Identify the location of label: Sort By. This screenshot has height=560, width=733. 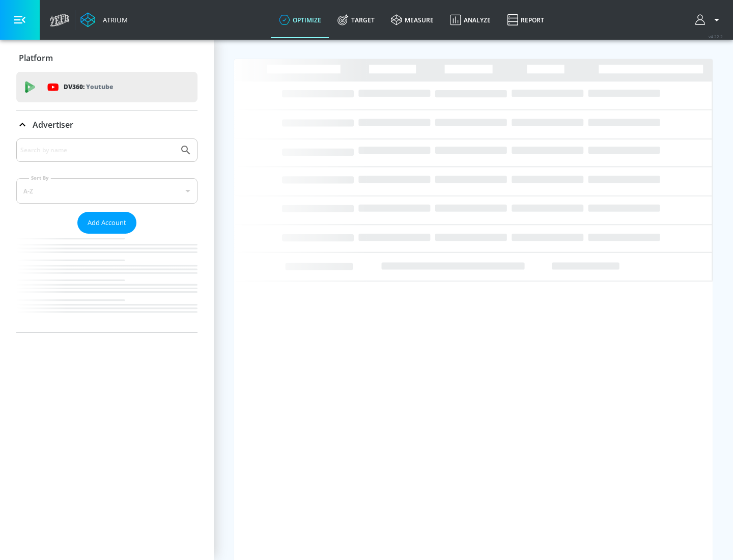
(40, 178).